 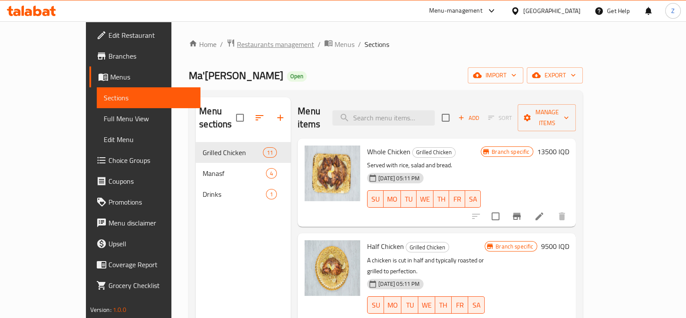 What do you see at coordinates (456, 11) in the screenshot?
I see `div: Menu-management` at bounding box center [456, 11].